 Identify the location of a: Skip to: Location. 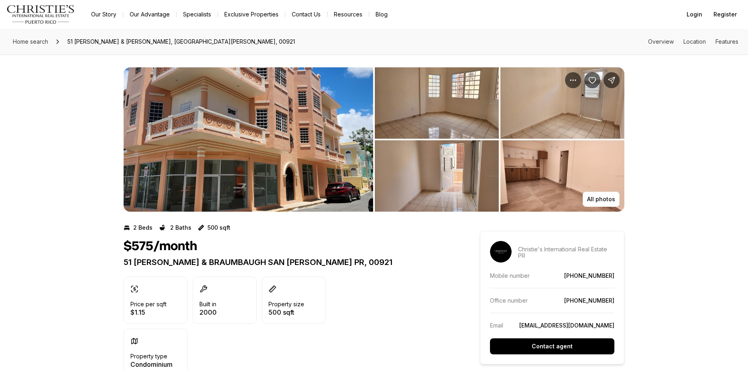
(695, 41).